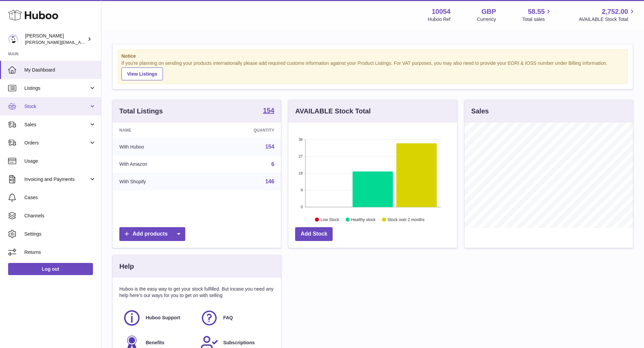 This screenshot has height=348, width=644. What do you see at coordinates (243, 130) in the screenshot?
I see `th: Quantity` at bounding box center [243, 130].